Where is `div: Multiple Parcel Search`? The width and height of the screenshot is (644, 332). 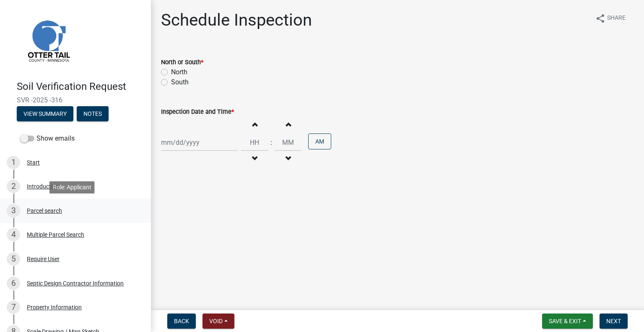
div: Multiple Parcel Search is located at coordinates (55, 235).